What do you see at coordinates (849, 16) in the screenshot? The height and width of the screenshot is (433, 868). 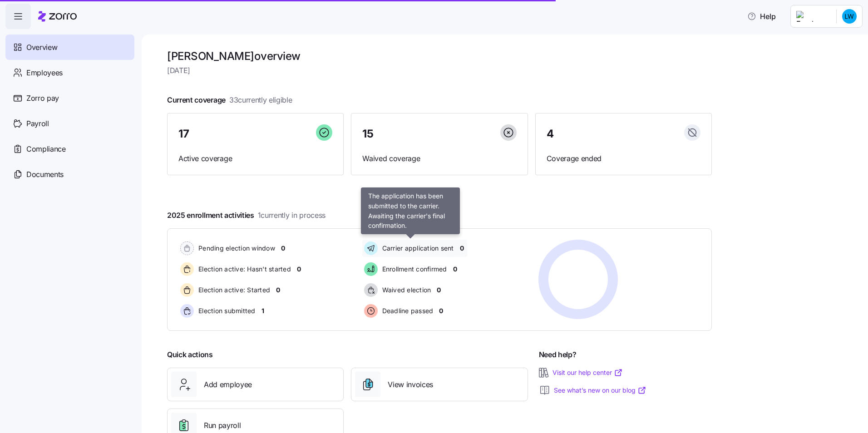 I see `img: c0e0388fe6342deee47f791d0dfbc0c5` at bounding box center [849, 16].